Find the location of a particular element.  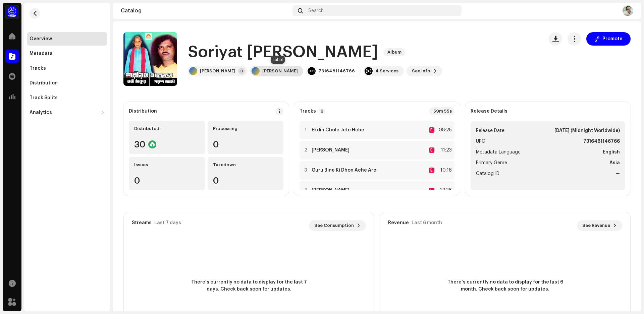

re-m-nav-item: Distribution is located at coordinates (67, 83).